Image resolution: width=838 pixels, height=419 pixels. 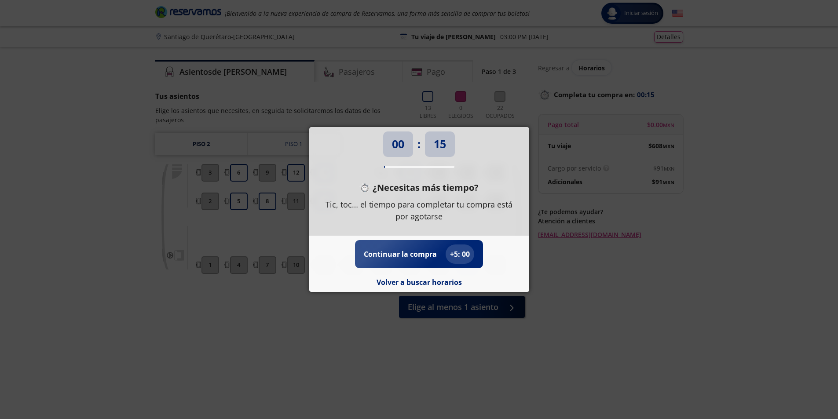 What do you see at coordinates (425, 188) in the screenshot?
I see `p: ¿Necesitas más tiempo?` at bounding box center [425, 188].